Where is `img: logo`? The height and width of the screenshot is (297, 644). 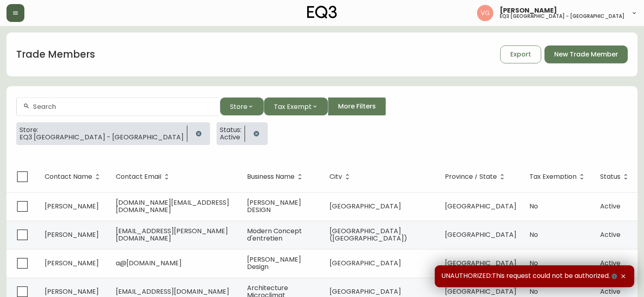
img: logo is located at coordinates (322, 12).